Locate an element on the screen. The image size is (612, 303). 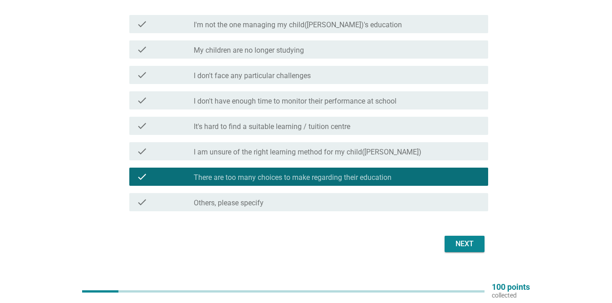
p: collected is located at coordinates (511, 295).